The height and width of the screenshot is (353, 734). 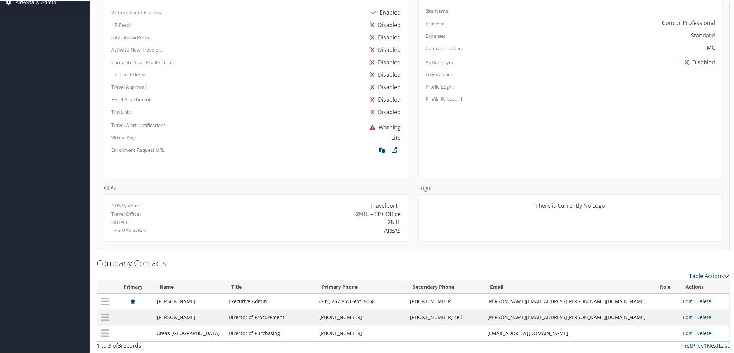 What do you see at coordinates (136, 12) in the screenshot?
I see `label: V3 Enrollment Process:` at bounding box center [136, 12].